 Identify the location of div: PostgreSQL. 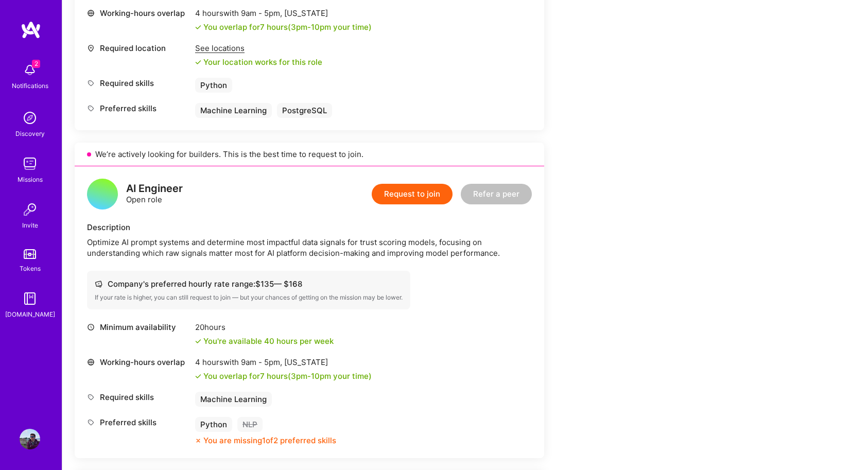
(304, 110).